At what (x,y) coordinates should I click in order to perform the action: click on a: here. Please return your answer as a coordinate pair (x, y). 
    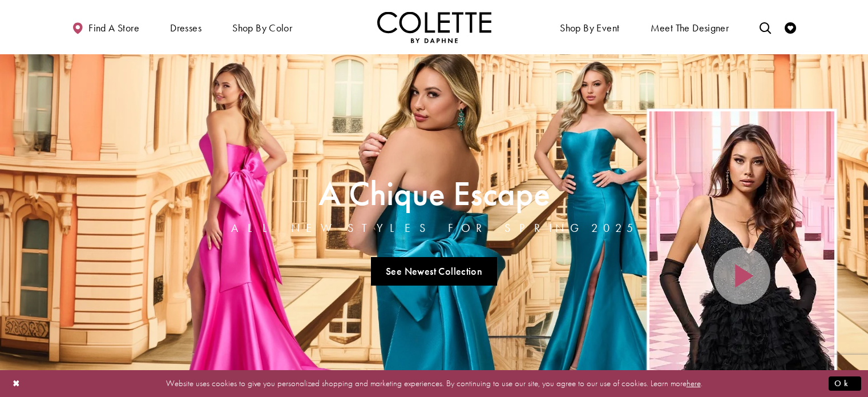
    Looking at the image, I should click on (693, 383).